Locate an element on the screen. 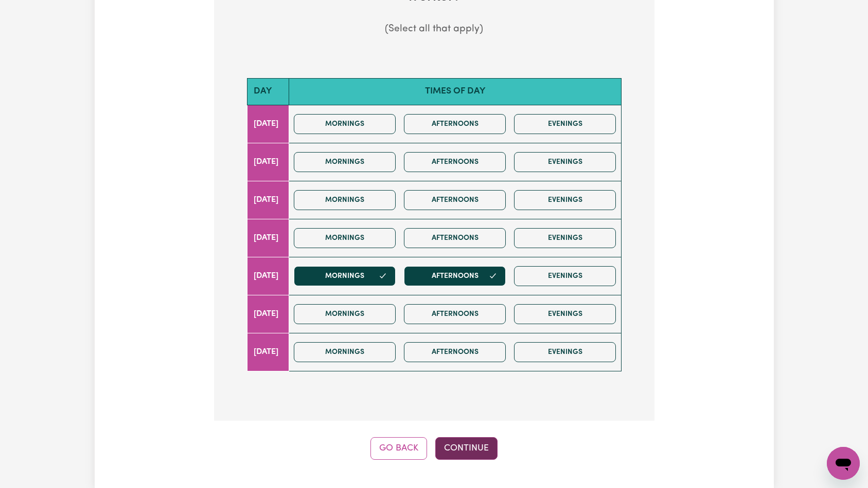  button: Continue is located at coordinates (466, 449).